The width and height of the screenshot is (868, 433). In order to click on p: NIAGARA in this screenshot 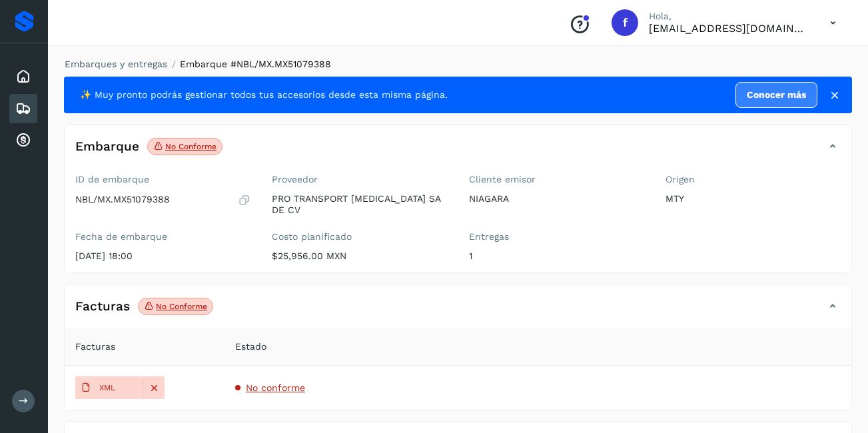, I will do `click(556, 198)`.